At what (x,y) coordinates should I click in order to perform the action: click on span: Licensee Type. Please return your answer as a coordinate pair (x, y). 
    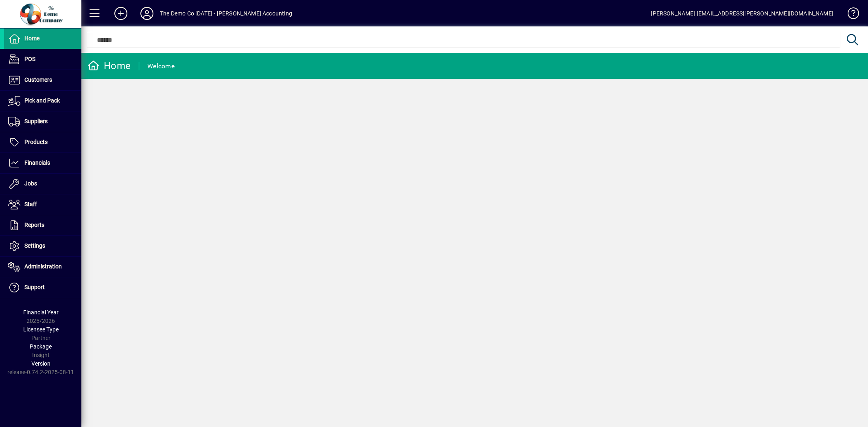
    Looking at the image, I should click on (40, 330).